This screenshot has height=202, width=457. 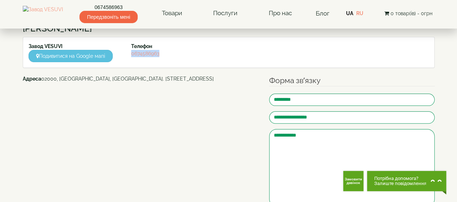 What do you see at coordinates (108, 17) in the screenshot?
I see `span: Передзвоніть мені` at bounding box center [108, 17].